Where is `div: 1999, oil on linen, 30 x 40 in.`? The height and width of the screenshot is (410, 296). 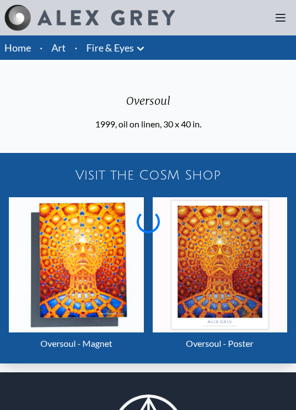
div: 1999, oil on linen, 30 x 40 in. is located at coordinates (148, 124).